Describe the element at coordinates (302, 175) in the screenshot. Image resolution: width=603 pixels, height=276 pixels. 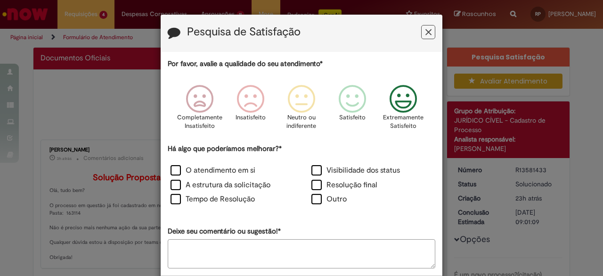
I see `div: Há algo que poderíamos melhorar?*` at that location.